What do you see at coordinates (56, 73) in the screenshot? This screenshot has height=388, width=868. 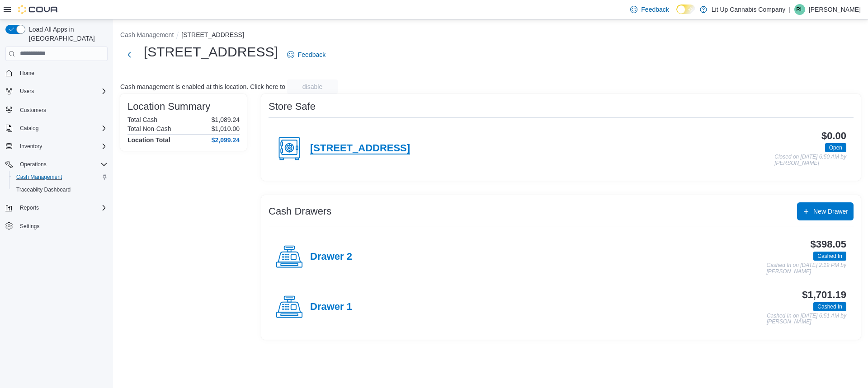 I see `button: Home` at bounding box center [56, 73].